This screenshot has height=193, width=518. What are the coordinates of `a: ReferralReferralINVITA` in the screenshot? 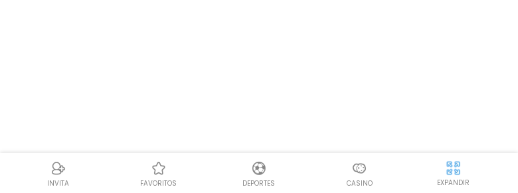 It's located at (58, 173).